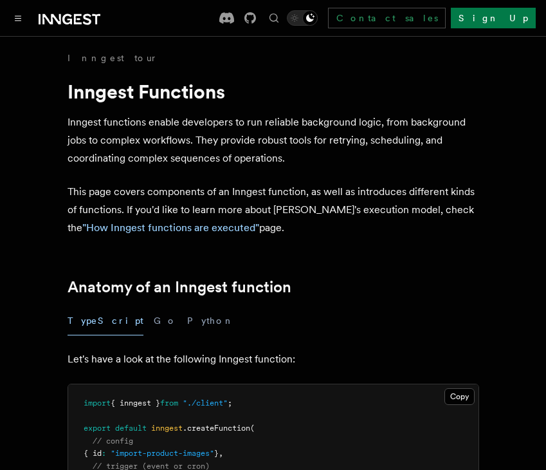 The image size is (546, 470). Describe the element at coordinates (93, 453) in the screenshot. I see `span: { id` at that location.